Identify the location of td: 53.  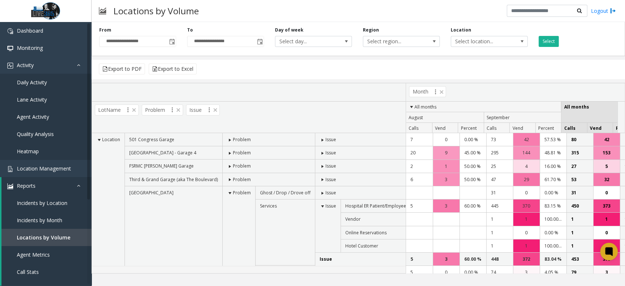
(580, 179).